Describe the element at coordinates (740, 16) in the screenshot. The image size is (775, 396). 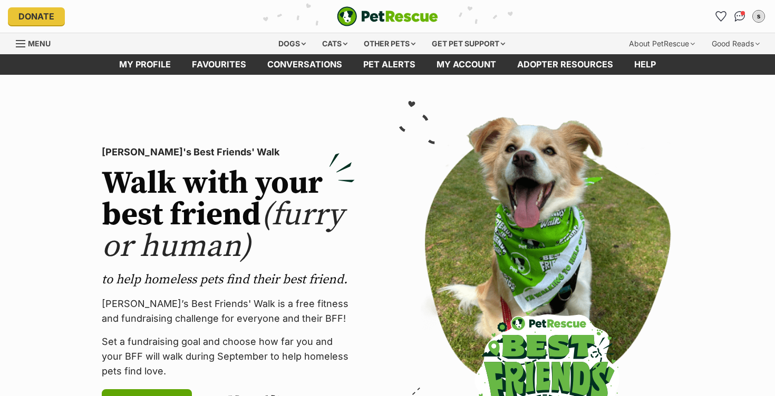
I see `img: chat-41dd97257d64d25036548639549fe6c8038ab92f7586957e7f3b1b290dea8141.svg` at that location.